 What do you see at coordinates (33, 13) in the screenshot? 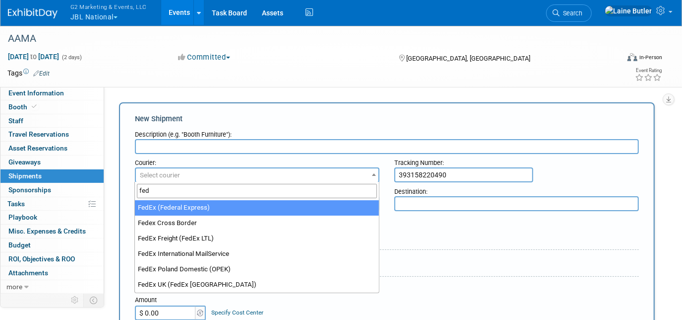
I see `img: ExhibitDay` at bounding box center [33, 13].